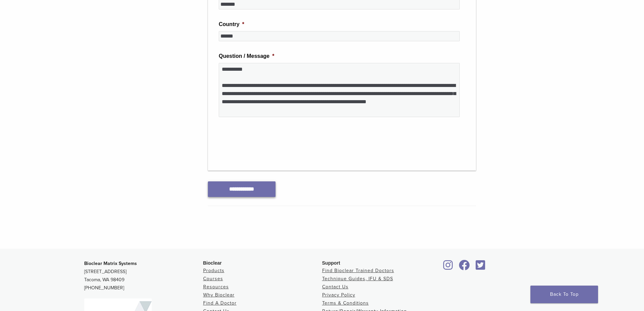 The image size is (644, 311). I want to click on a: Find A Doctor, so click(220, 302).